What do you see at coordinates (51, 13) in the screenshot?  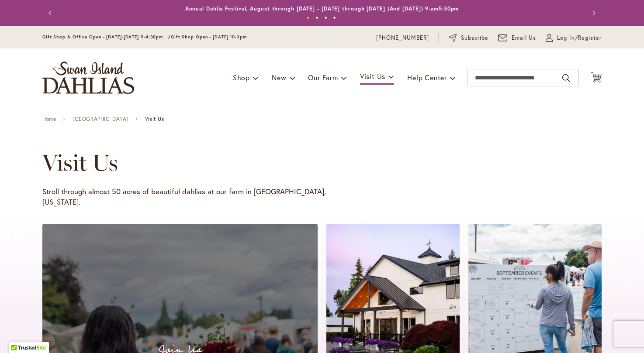 I see `button: Previous` at bounding box center [51, 13].